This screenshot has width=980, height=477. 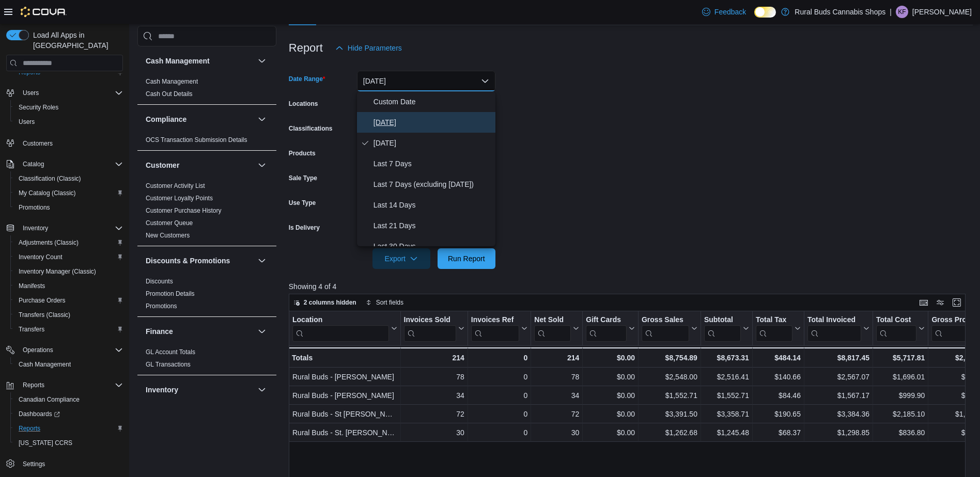 I want to click on div: $2,548.00, so click(x=670, y=377).